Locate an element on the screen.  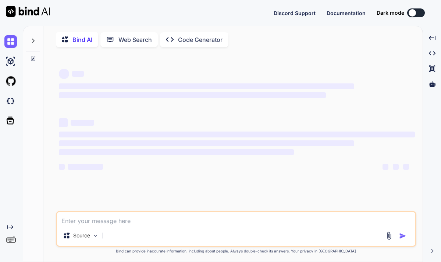
img: ai-studio is located at coordinates (11, 61).